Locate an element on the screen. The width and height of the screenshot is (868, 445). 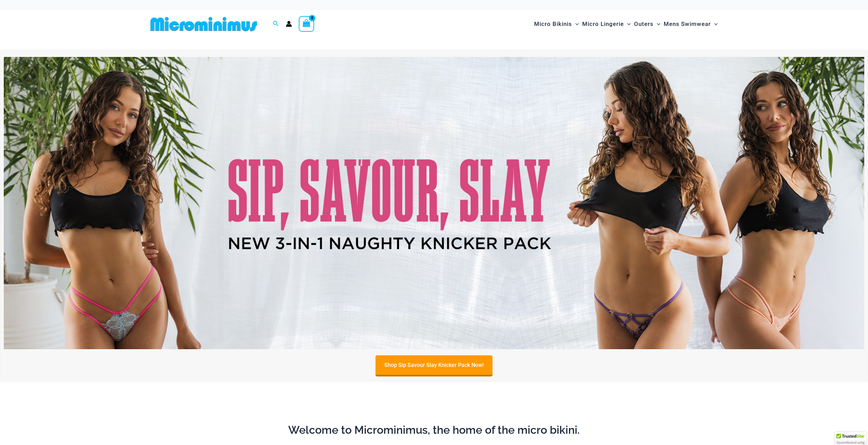
nav: Site Navigation is located at coordinates (626, 24).